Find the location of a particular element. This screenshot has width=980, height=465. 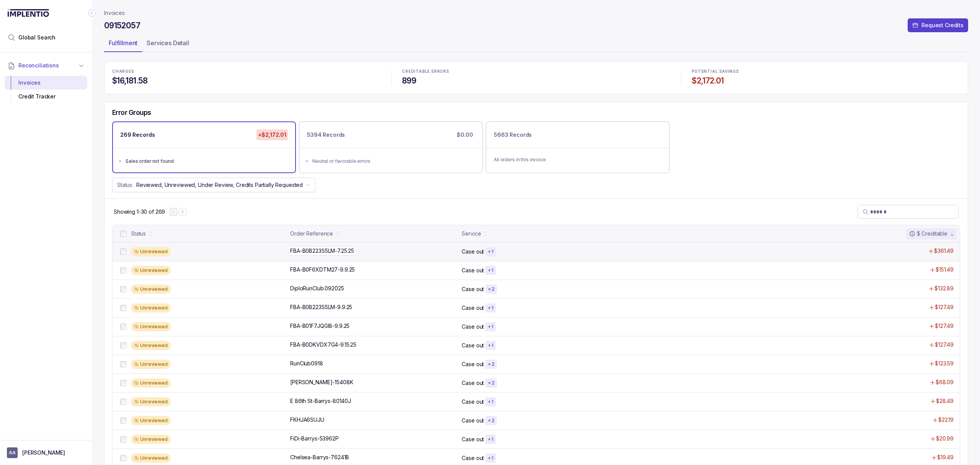

div: $ Creditable is located at coordinates (928, 234).